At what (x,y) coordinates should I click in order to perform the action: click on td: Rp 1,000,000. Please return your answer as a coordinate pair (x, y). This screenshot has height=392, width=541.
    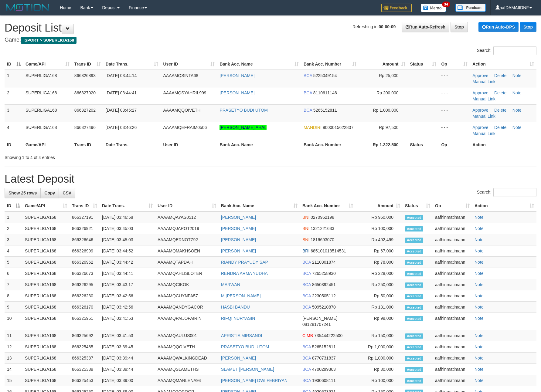
    Looking at the image, I should click on (379, 358).